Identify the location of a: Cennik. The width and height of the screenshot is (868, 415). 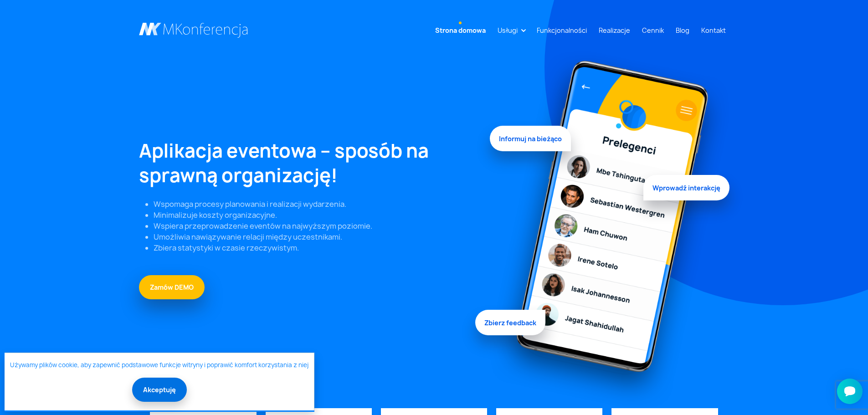
(652, 30).